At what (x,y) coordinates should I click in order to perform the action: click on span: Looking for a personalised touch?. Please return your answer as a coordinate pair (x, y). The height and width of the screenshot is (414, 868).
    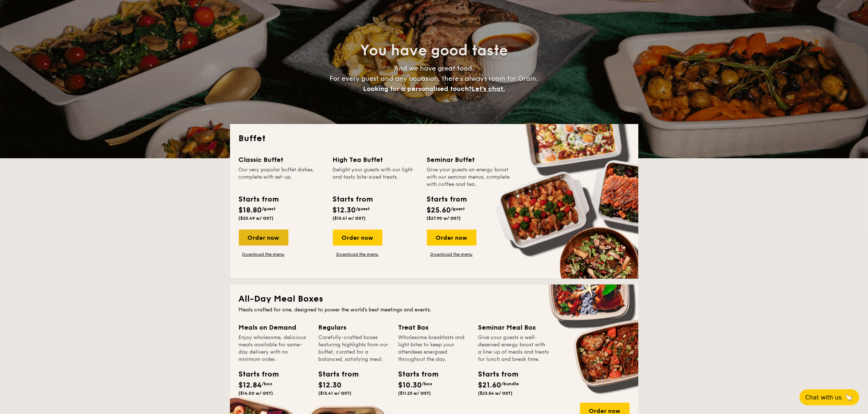
    Looking at the image, I should click on (417, 89).